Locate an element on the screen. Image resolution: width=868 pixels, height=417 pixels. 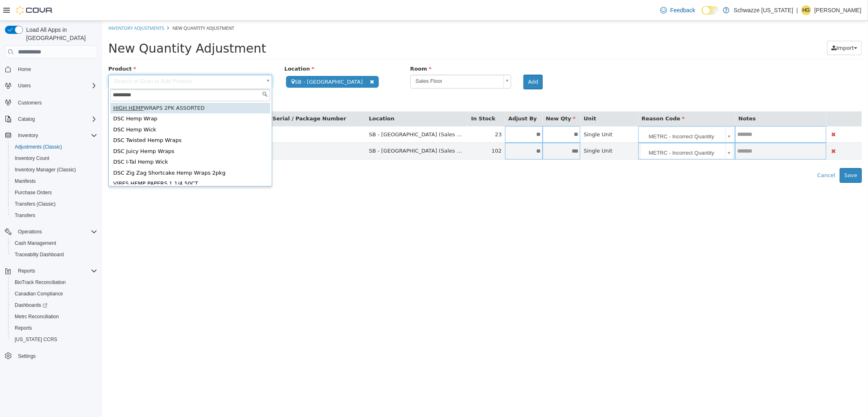
button: Inventory Manager (Classic) is located at coordinates (54, 170).